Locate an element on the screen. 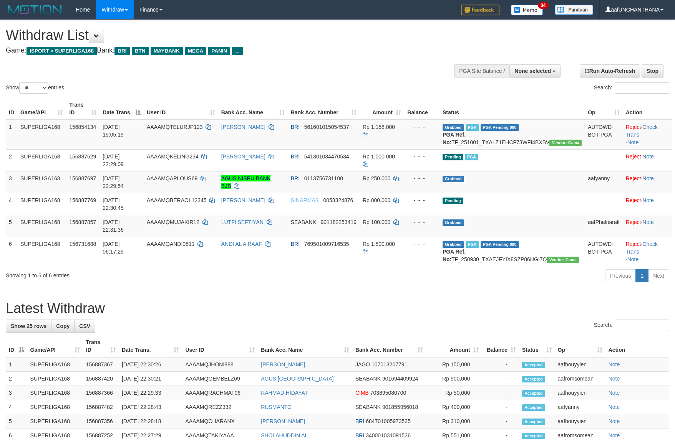 This screenshot has height=440, width=675. span: Copy 107013207791 to clipboard is located at coordinates (389, 365).